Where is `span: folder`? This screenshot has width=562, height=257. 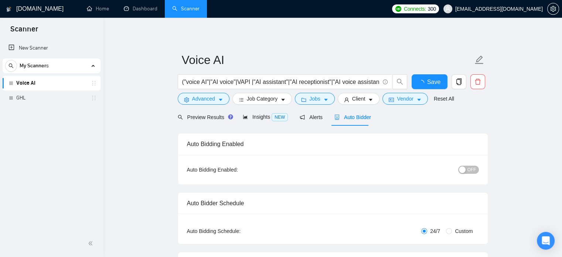 span: folder is located at coordinates (304, 99).